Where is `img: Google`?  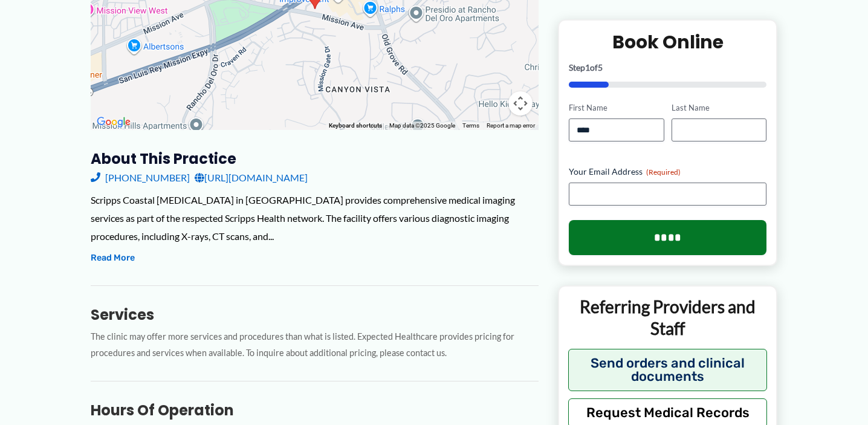 img: Google is located at coordinates (113, 122).